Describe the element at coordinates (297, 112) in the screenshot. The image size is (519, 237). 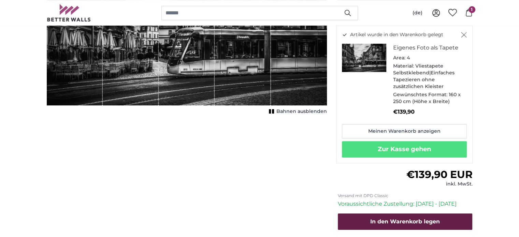
I see `button: Bahnen ausblenden` at that location.